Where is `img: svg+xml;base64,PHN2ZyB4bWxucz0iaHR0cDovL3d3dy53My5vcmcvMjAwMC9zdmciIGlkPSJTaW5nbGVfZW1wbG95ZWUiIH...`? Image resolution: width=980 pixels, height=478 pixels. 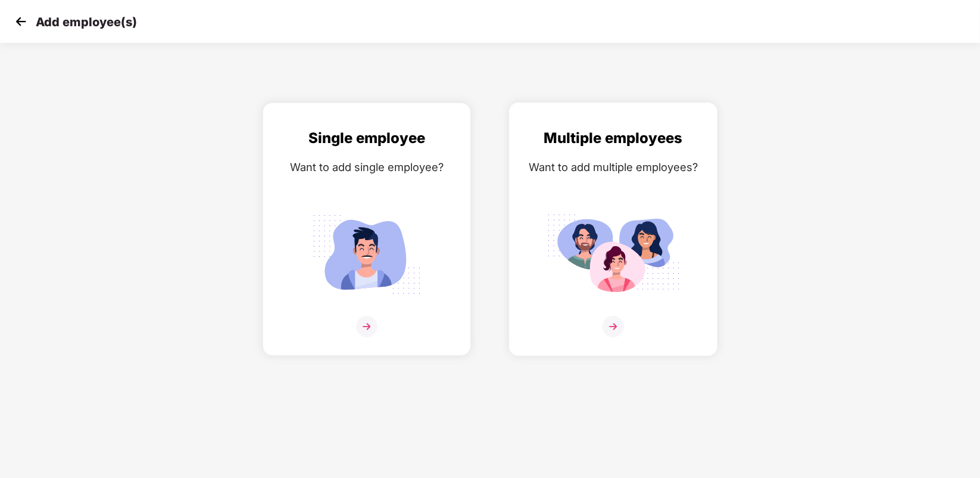 img: svg+xml;base64,PHN2ZyB4bWxucz0iaHR0cDovL3d3dy53My5vcmcvMjAwMC9zdmciIGlkPSJTaW5nbGVfZW1wbG95ZWUiIH... is located at coordinates (367, 255).